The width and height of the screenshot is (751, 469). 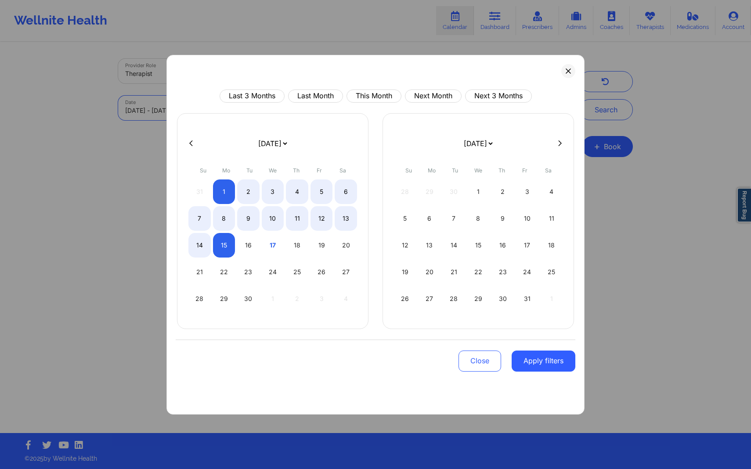 I want to click on div: Mon Sep 29 2025, so click(x=224, y=299).